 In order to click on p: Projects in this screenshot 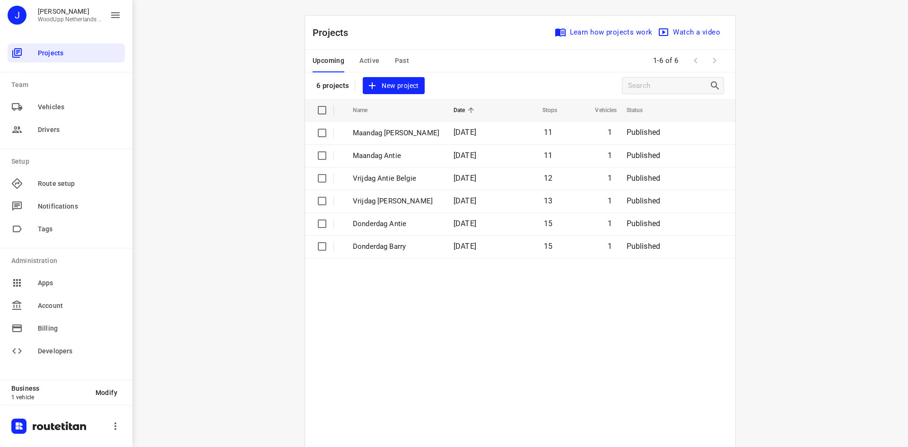, I will do `click(334, 33)`.